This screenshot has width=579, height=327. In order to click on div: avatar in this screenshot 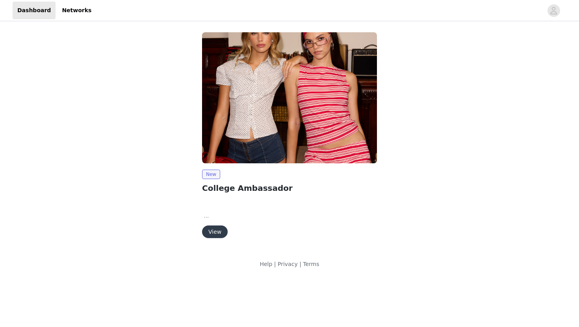, I will do `click(553, 11)`.